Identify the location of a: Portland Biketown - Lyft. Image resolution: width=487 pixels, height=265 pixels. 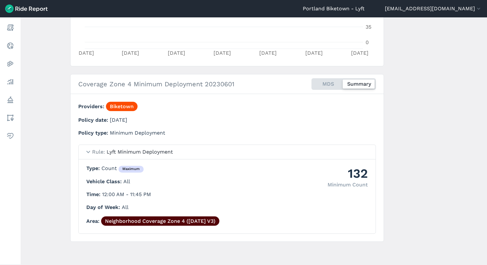
(334, 9).